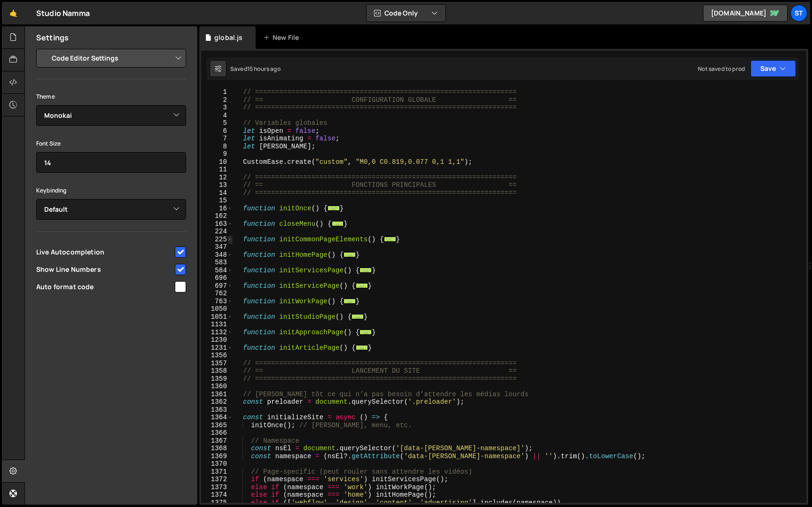 This screenshot has height=507, width=812. What do you see at coordinates (217, 503) in the screenshot?
I see `div: 1375` at bounding box center [217, 503].